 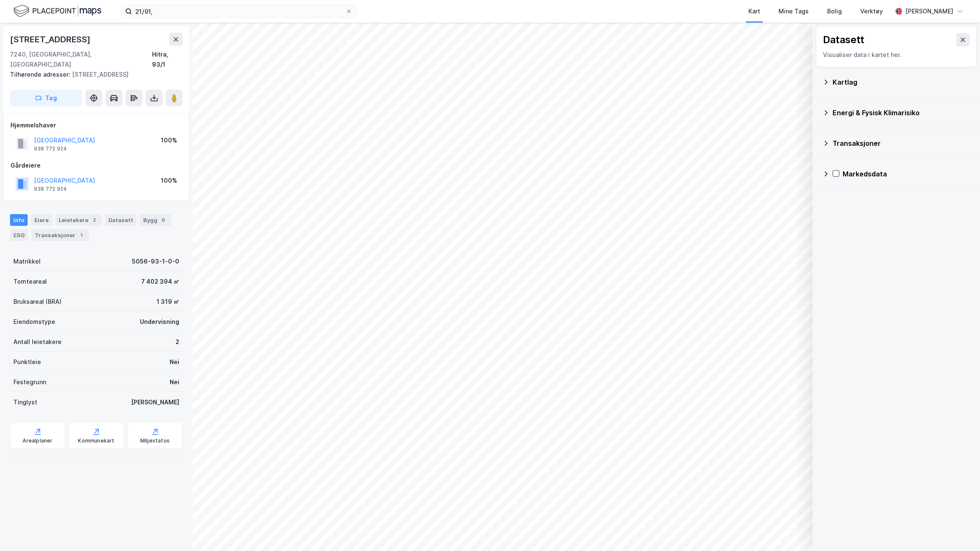 What do you see at coordinates (959, 531) in the screenshot?
I see `div: Kontrollprogram for chat` at bounding box center [959, 531].